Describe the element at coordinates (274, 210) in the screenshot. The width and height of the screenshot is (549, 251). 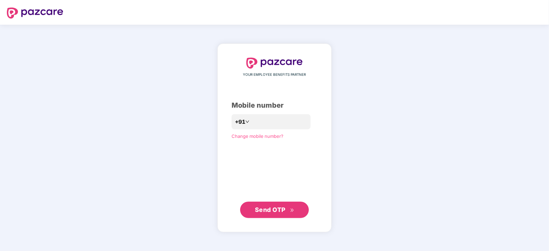
I see `button: Send OTPdouble-right` at that location.